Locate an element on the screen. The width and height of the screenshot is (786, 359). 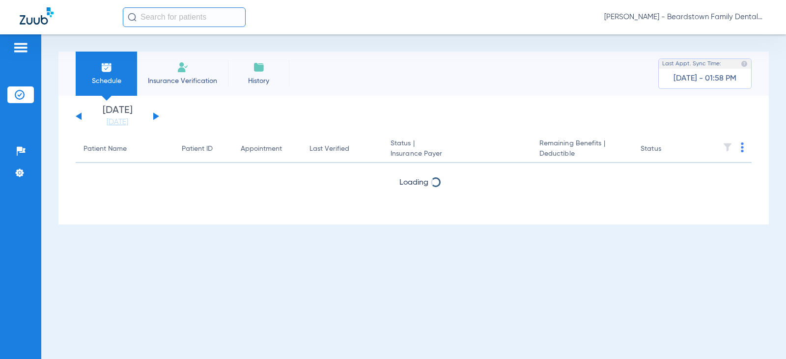
img: filter.svg is located at coordinates (728, 147).